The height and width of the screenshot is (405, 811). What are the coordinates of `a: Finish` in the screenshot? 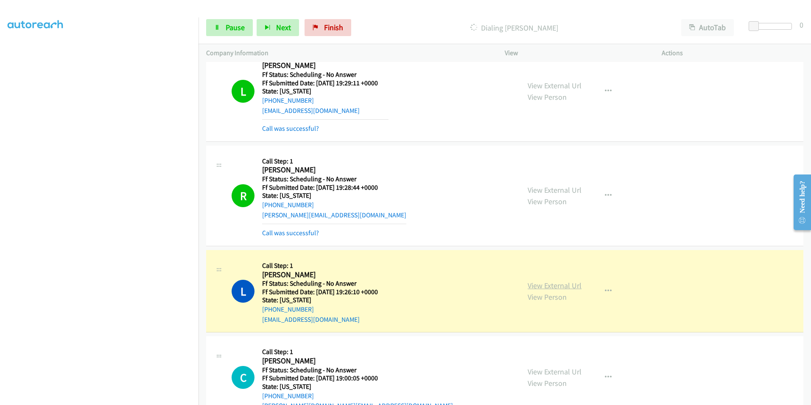 It's located at (328, 28).